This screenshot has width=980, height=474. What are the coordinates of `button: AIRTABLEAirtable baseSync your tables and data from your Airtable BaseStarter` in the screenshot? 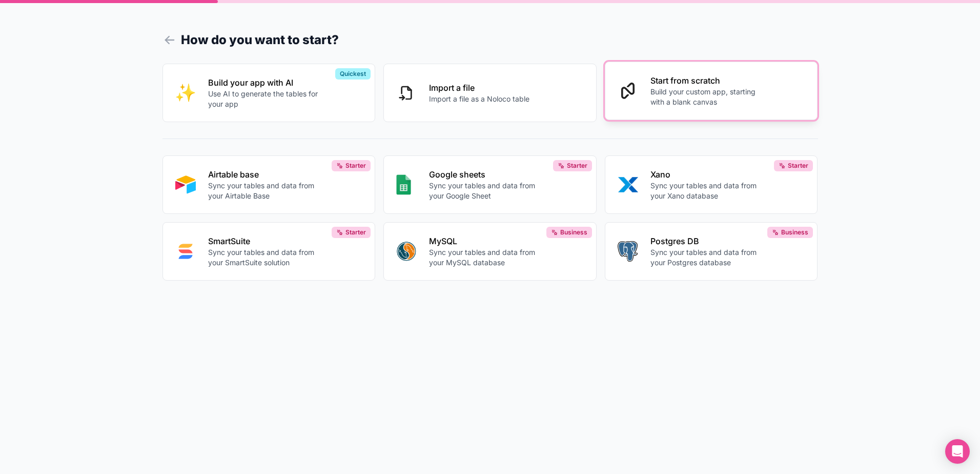 It's located at (270, 184).